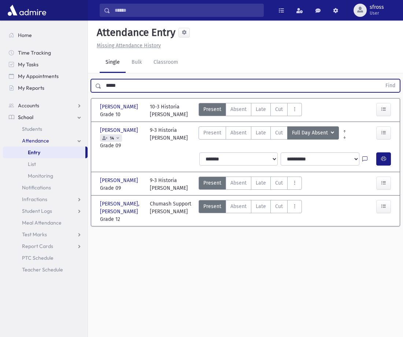  What do you see at coordinates (45, 199) in the screenshot?
I see `a: Infractions` at bounding box center [45, 199].